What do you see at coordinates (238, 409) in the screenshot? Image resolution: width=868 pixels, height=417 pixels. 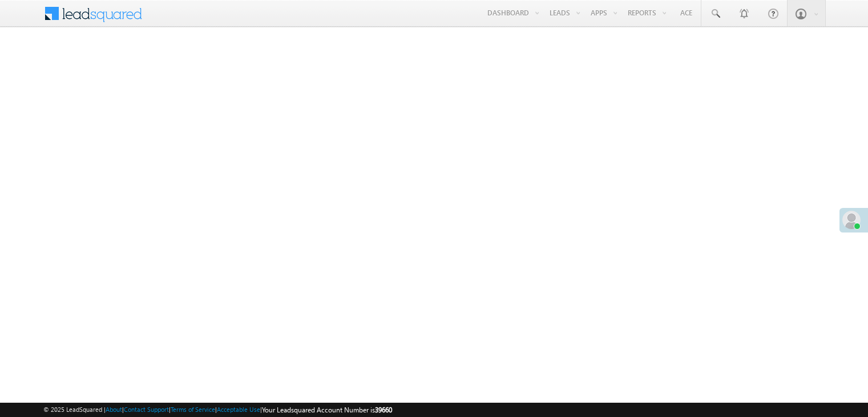 I see `a: Acceptable Use` at bounding box center [238, 409].